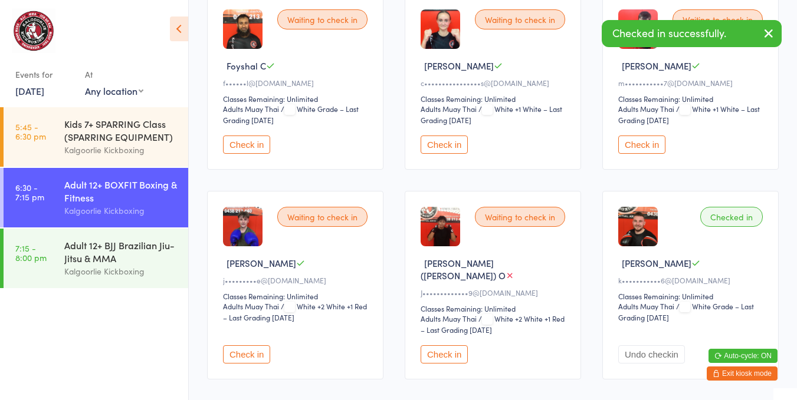  I want to click on div: Adult 12+ BJJ Brazilian Jiu-Jitsu & MMA, so click(121, 252).